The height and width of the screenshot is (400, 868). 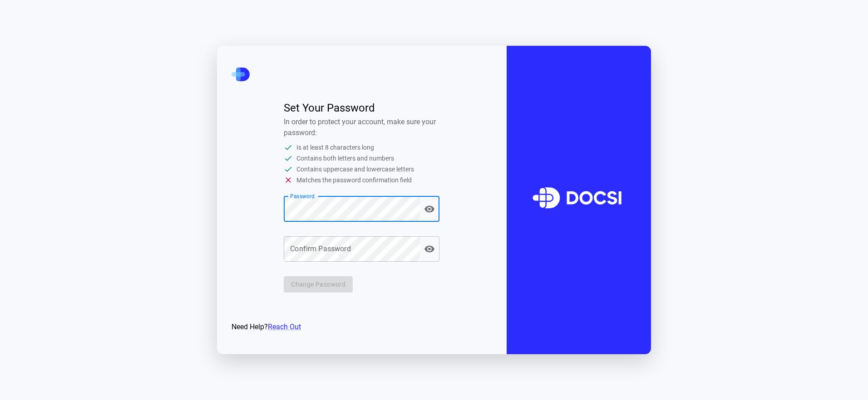 What do you see at coordinates (345, 158) in the screenshot?
I see `span: Contains both letters and numbers` at bounding box center [345, 158].